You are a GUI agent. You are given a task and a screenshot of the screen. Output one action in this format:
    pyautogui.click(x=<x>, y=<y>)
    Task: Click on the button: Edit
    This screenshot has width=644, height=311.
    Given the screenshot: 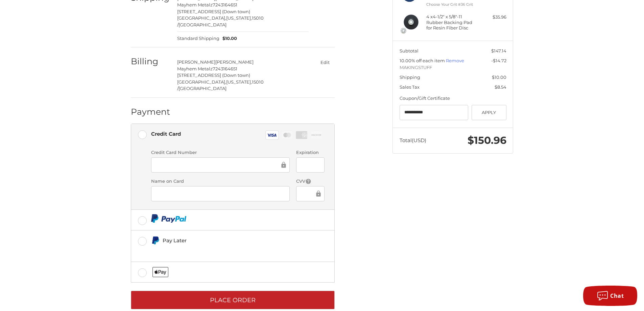 What is the action you would take?
    pyautogui.click(x=325, y=62)
    